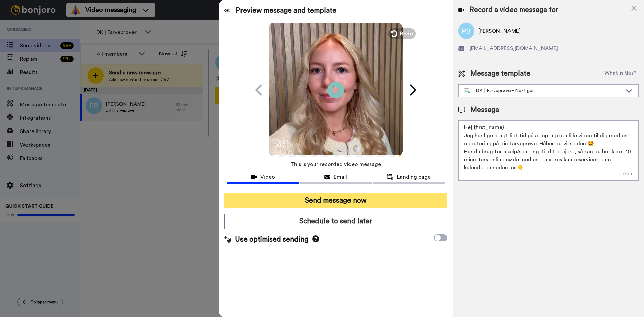  Describe the element at coordinates (268, 177) in the screenshot. I see `span: Video` at that location.